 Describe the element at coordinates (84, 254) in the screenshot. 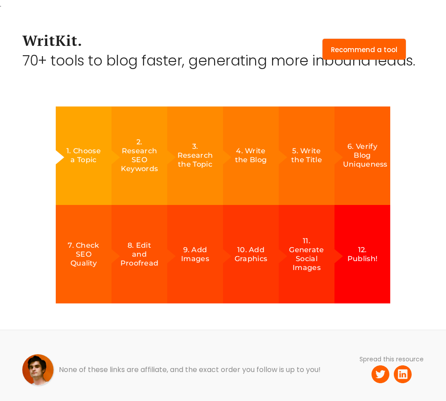

I see `div: 7. Check SEO Quality` at that location.